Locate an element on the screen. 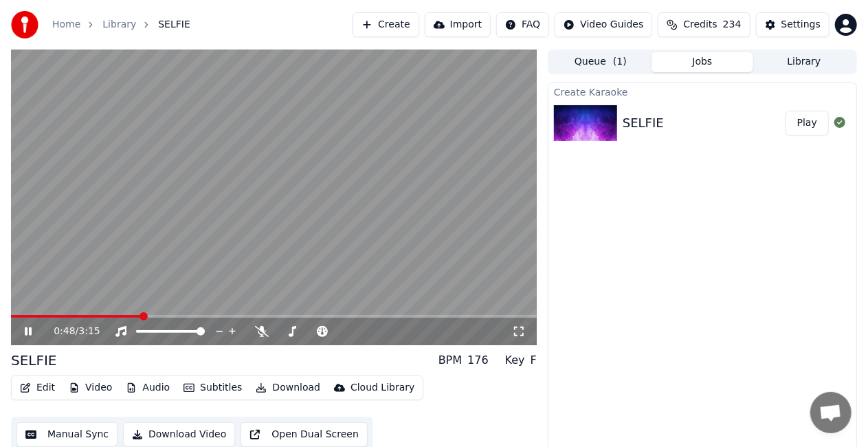 This screenshot has width=868, height=447. button: Library is located at coordinates (804, 62).